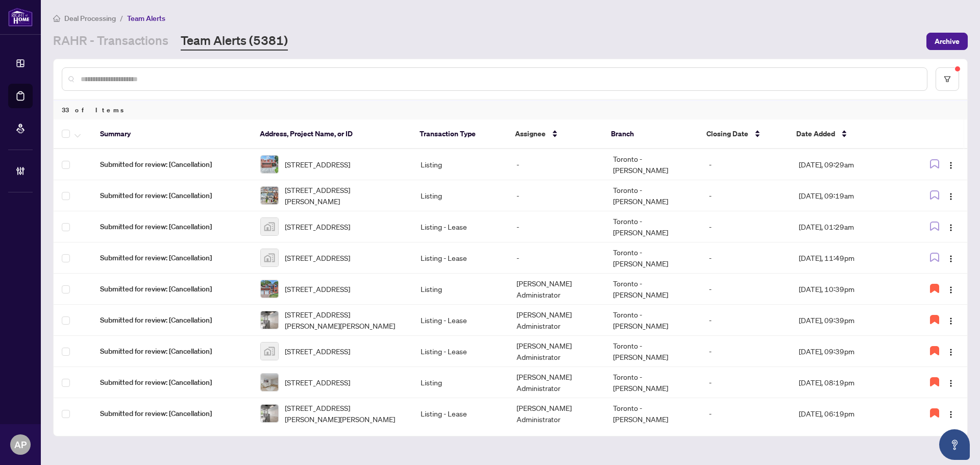  What do you see at coordinates (555, 134) in the screenshot?
I see `th: Assignee` at bounding box center [555, 134].